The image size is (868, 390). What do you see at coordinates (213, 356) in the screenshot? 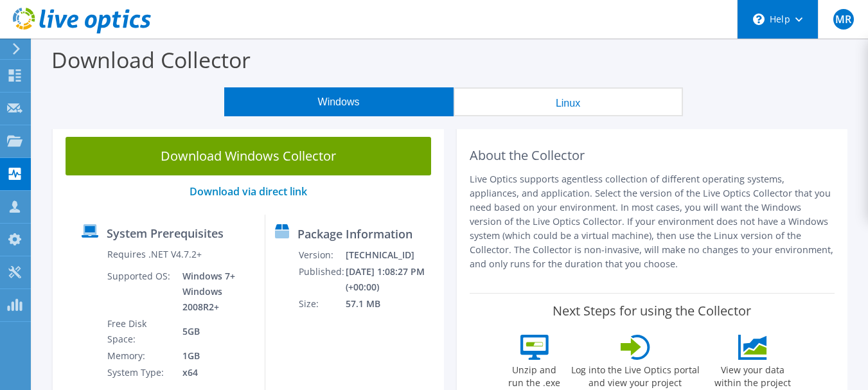
I see `td: 1GB` at bounding box center [213, 356].